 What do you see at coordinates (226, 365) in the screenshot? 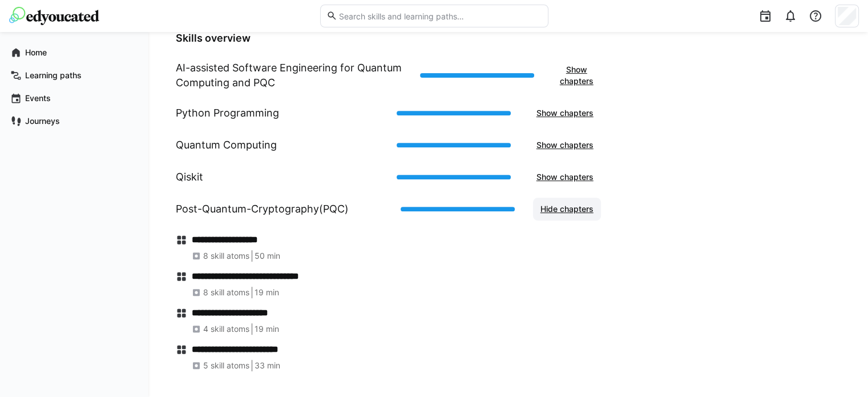
I see `span: 5 skill atoms` at bounding box center [226, 365].